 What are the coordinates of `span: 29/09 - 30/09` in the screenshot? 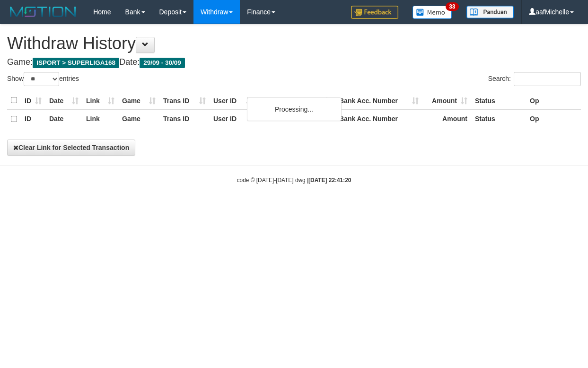 It's located at (162, 63).